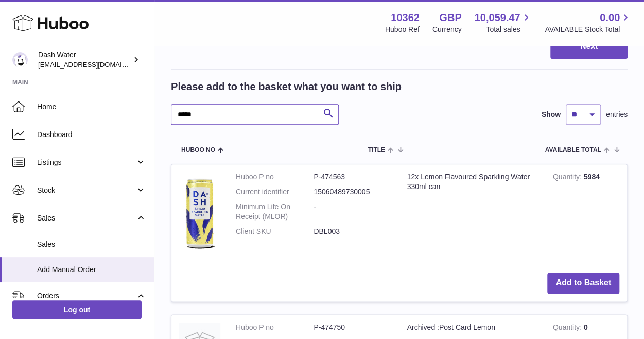 The image size is (644, 339). What do you see at coordinates (609, 17) in the screenshot?
I see `span: 0.00` at bounding box center [609, 17].